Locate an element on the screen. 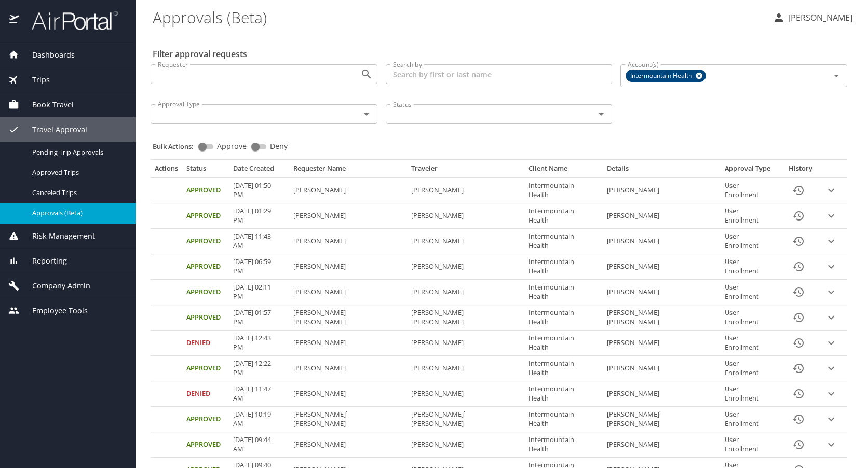 The image size is (868, 468). th: Requester Name is located at coordinates (348, 171).